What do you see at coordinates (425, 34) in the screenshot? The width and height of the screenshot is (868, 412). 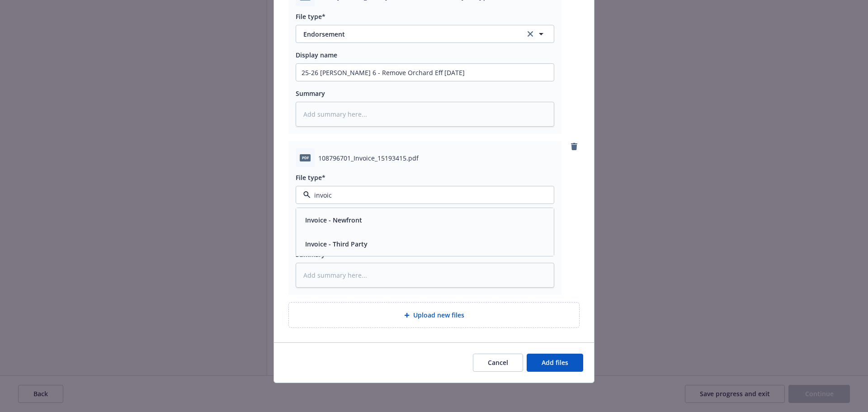 I see `button: Endorsementclear selection` at bounding box center [425, 34].